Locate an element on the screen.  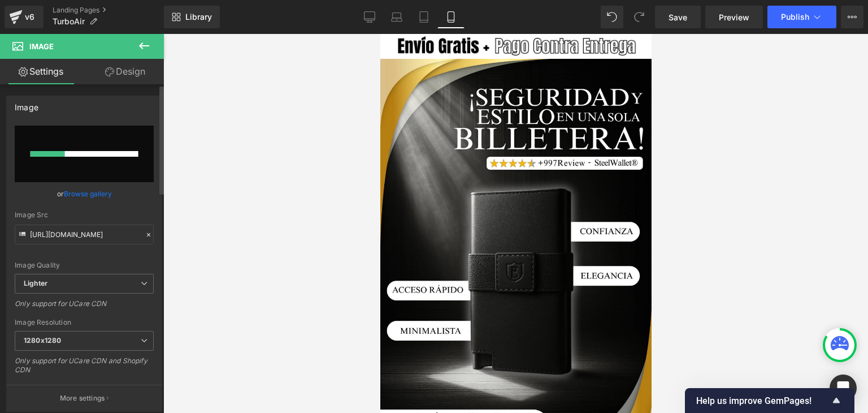
a: Laptop is located at coordinates (396, 17).